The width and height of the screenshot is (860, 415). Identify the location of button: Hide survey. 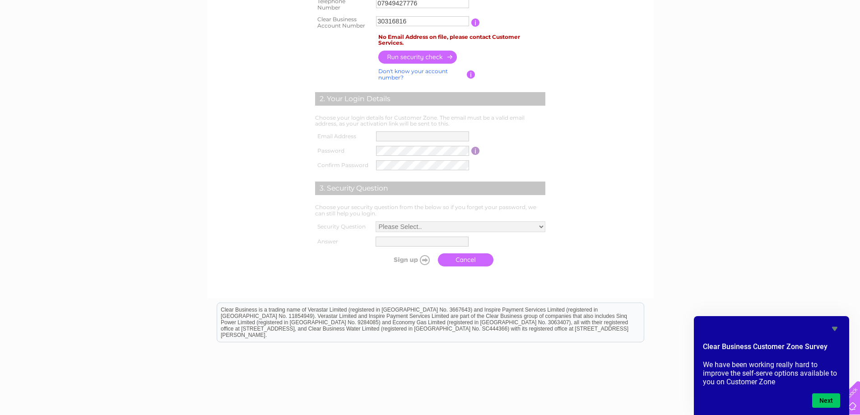
(835, 329).